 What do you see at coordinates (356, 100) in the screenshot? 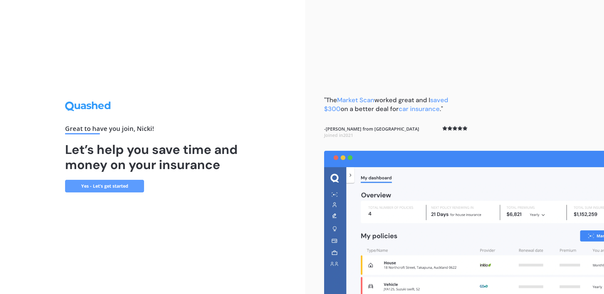
I see `span: Market Scan` at bounding box center [356, 100].